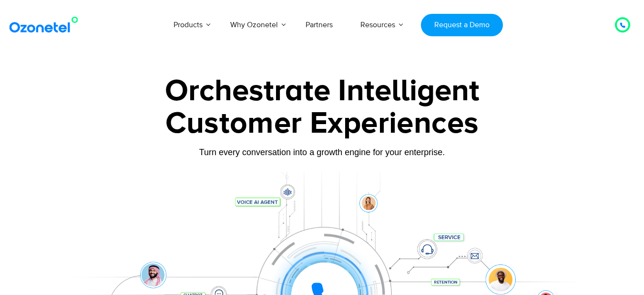  Describe the element at coordinates (462, 25) in the screenshot. I see `a: Request a Demo` at that location.